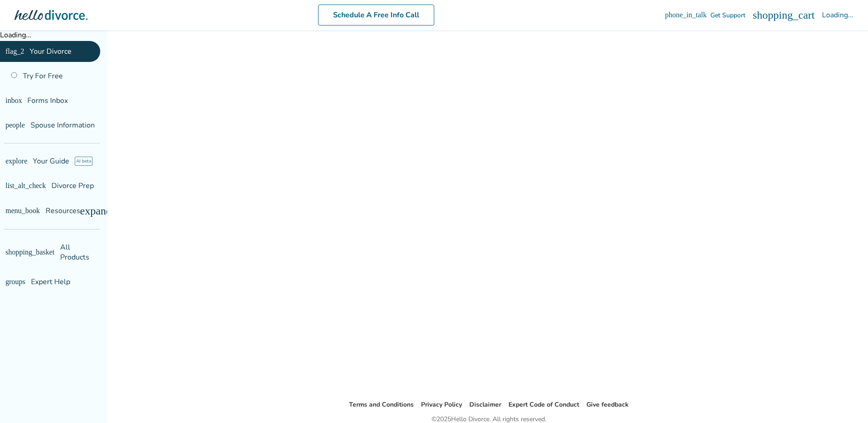  Describe the element at coordinates (14, 101) in the screenshot. I see `span: inbox` at that location.